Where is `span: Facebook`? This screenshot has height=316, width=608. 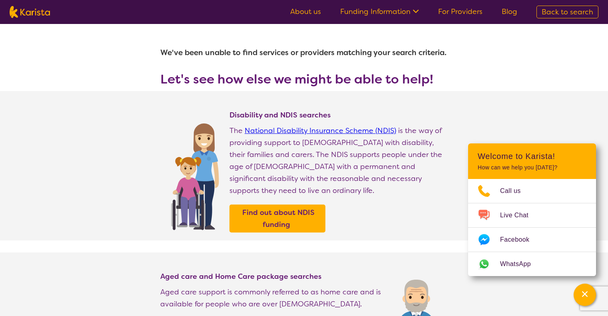 span: Facebook is located at coordinates (519, 240).